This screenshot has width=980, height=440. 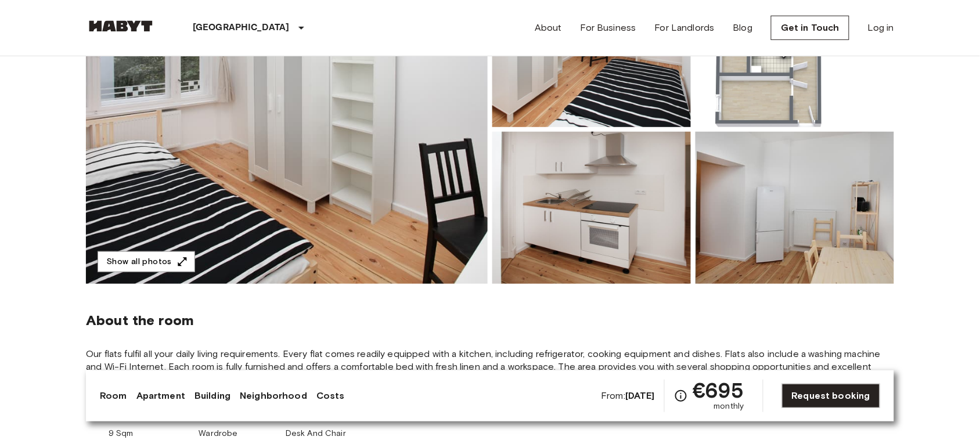 I want to click on span: €695, so click(x=717, y=390).